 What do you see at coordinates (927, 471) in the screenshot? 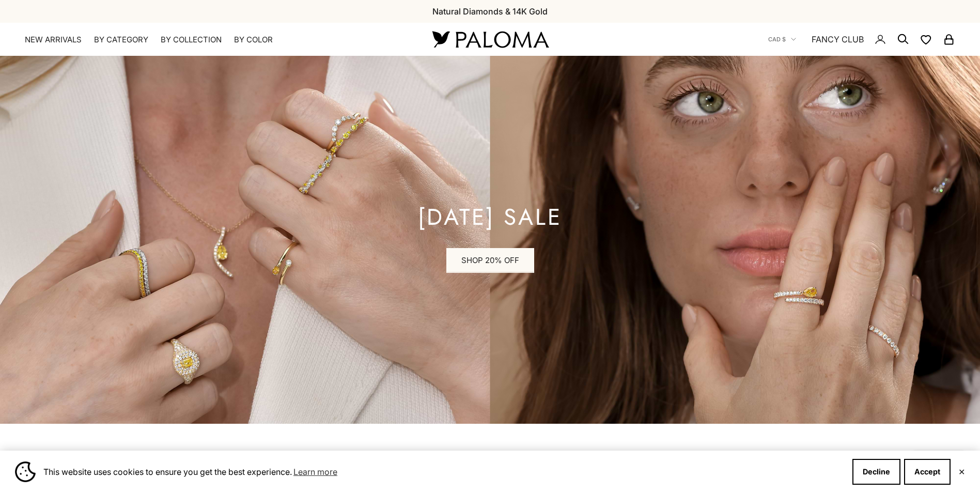
I see `button: Accept` at bounding box center [927, 471].